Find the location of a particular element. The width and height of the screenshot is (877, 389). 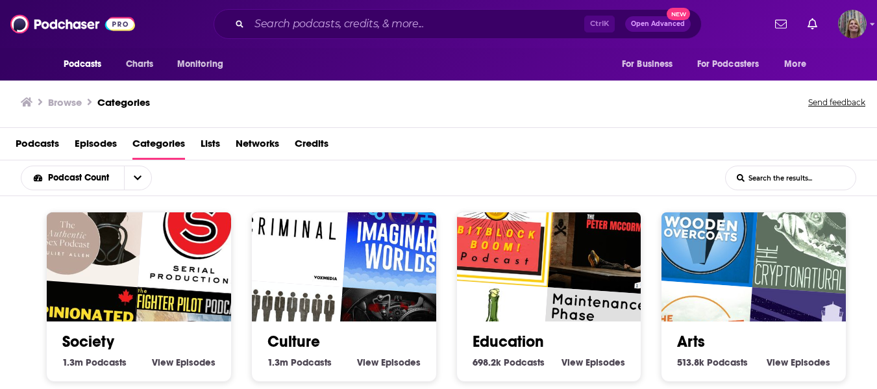

img: Authentic Sex with Juliet Allen is located at coordinates (86, 228).